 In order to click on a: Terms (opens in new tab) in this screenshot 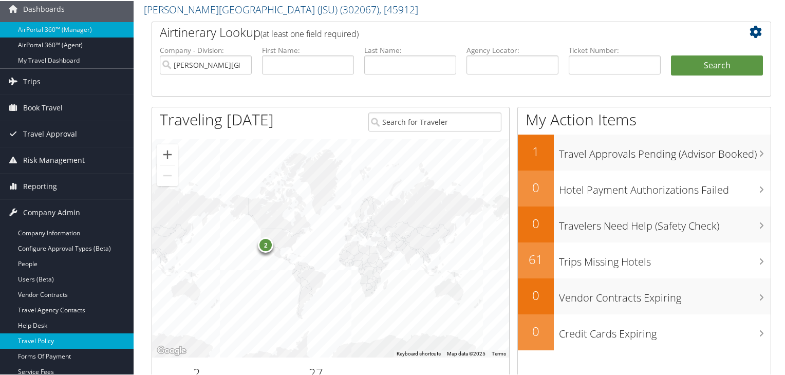, I will do `click(499, 353)`.